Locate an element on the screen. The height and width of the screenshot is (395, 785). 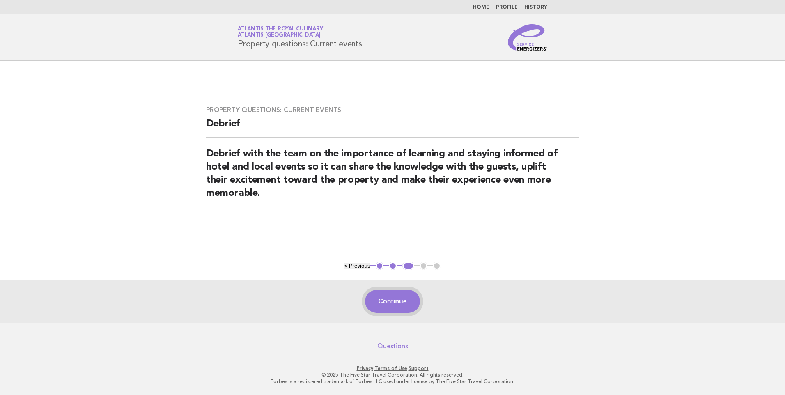
a: Profile is located at coordinates (507, 7).